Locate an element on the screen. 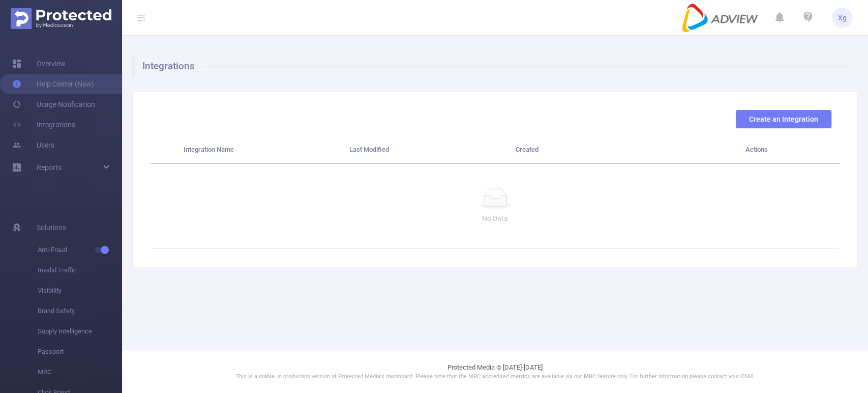 The height and width of the screenshot is (393, 868). span: Anti-Fraud is located at coordinates (80, 250).